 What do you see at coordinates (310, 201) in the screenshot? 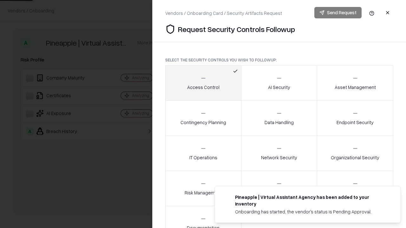
I see `div: Pineapple | Virtual Assistant Agency has been added to your inventory` at bounding box center [310, 201].